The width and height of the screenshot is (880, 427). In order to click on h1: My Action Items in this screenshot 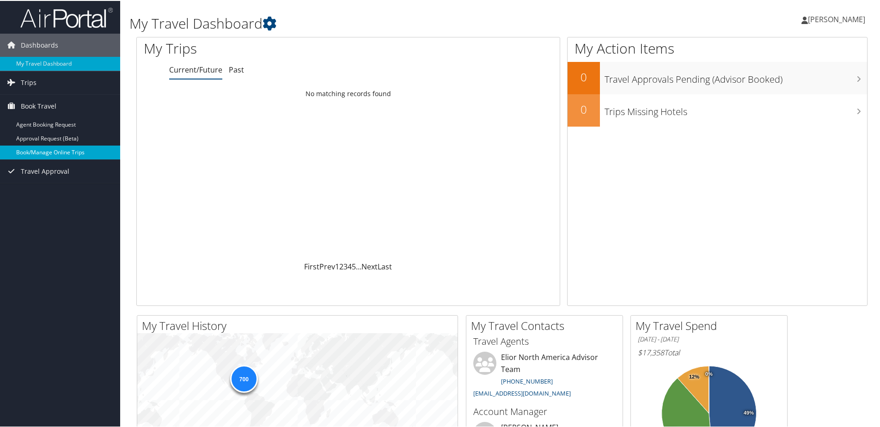, I will do `click(717, 48)`.